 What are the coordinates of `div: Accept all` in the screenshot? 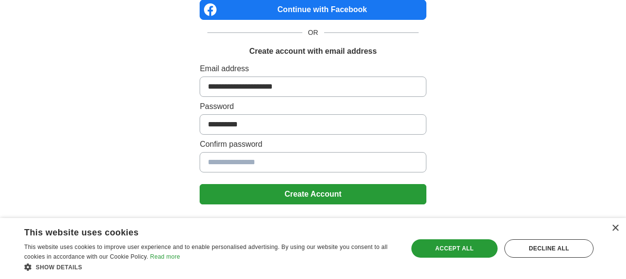 It's located at (454, 249).